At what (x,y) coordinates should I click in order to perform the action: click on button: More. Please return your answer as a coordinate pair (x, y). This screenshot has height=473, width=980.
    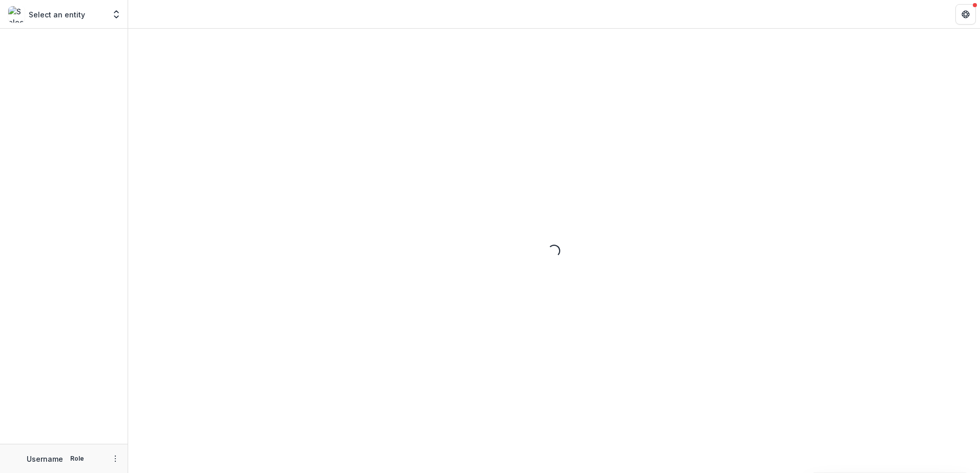
    Looking at the image, I should click on (115, 459).